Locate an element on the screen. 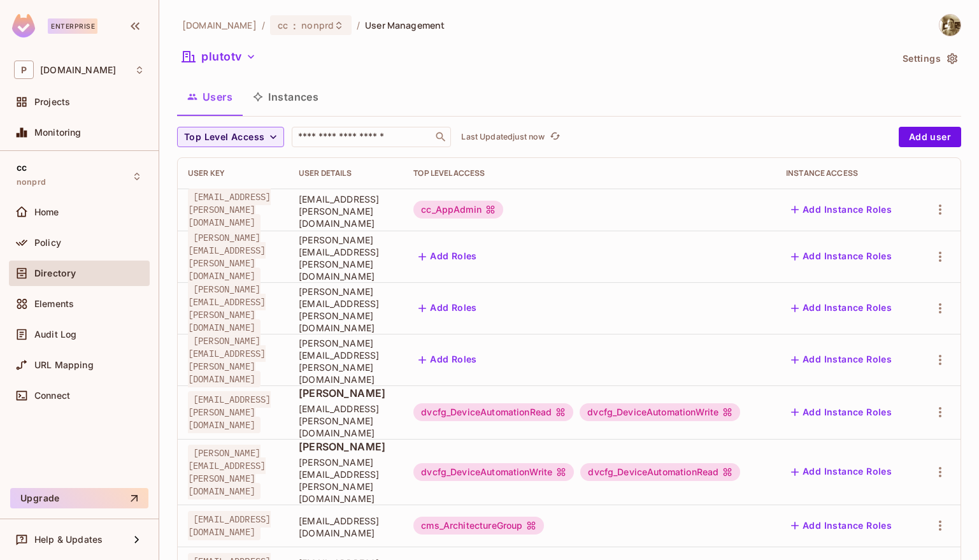  p: Last Updated just now is located at coordinates (503, 137).